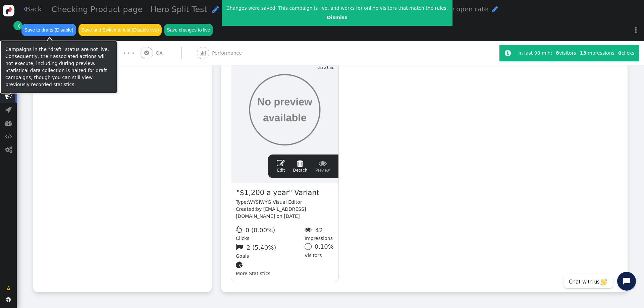 This screenshot has height=308, width=644. What do you see at coordinates (278, 193) in the screenshot?
I see `span: "$1,200 a year" Variant` at bounding box center [278, 193].